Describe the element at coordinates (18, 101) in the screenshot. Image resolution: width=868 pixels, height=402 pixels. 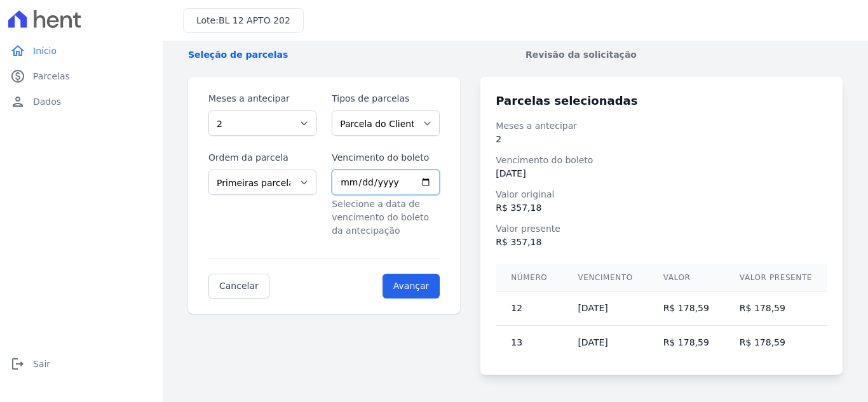
I see `i: person` at that location.